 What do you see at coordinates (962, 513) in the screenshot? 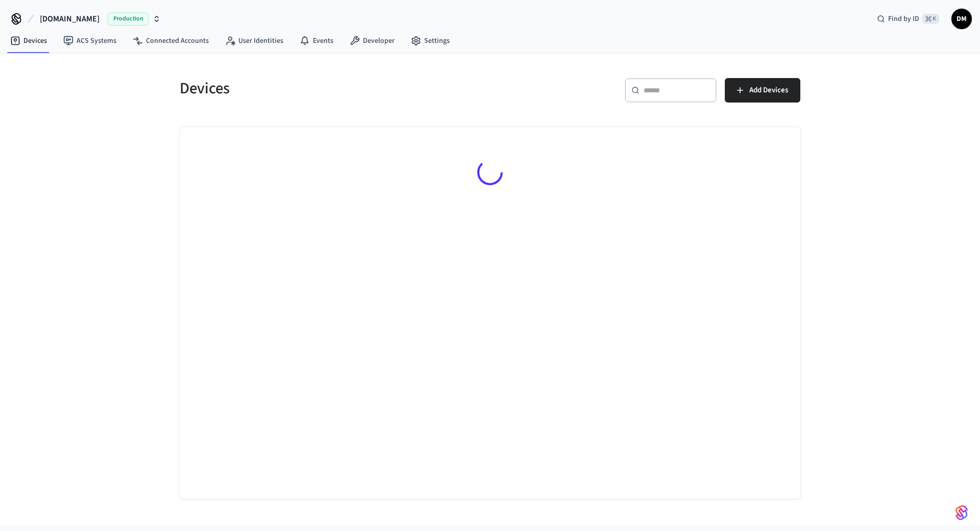
I see `img: SeamLogoGradient.69752ec5.svg` at bounding box center [962, 513].